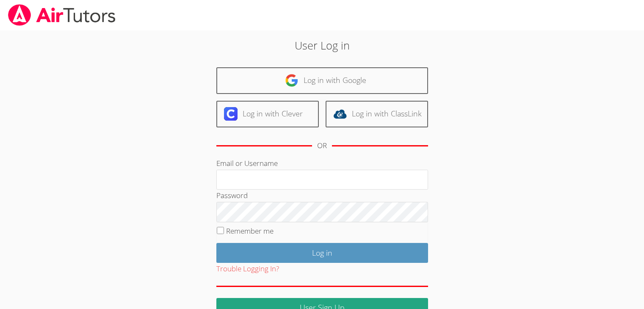 The height and width of the screenshot is (309, 644). I want to click on img: clever-logo-6eab21bc6e7a338710f1a6ff85c0baf02591cd810cc4098c63d3a4b26e2feb20.svg, so click(231, 114).